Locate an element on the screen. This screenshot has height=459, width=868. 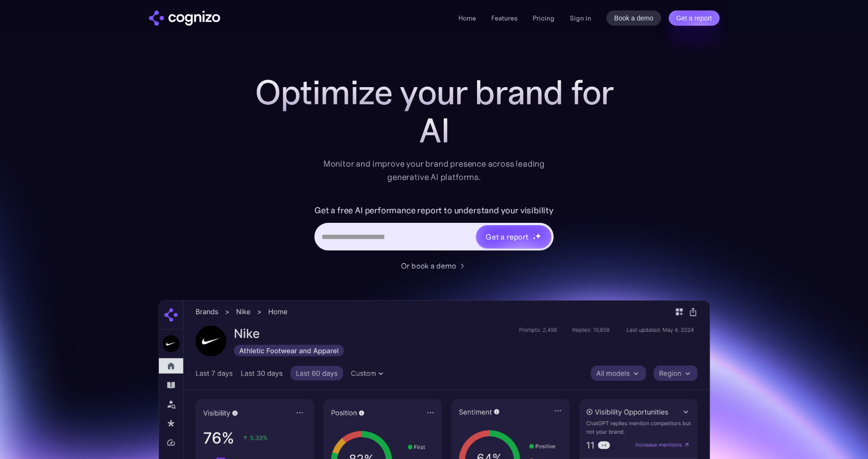
a: Features is located at coordinates (504, 18).